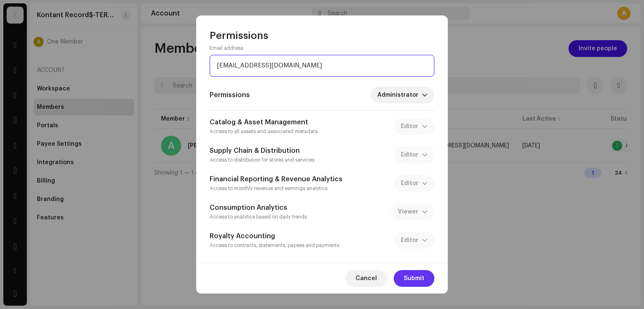 The image size is (644, 309). What do you see at coordinates (258, 217) in the screenshot?
I see `small: Access to analytics based on daily trends` at bounding box center [258, 217].